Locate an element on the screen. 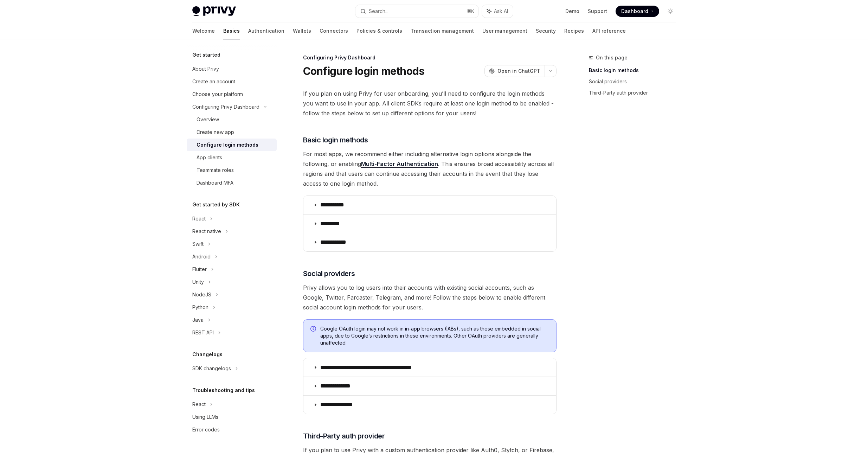 This screenshot has width=868, height=455. a: Recipes is located at coordinates (574, 31).